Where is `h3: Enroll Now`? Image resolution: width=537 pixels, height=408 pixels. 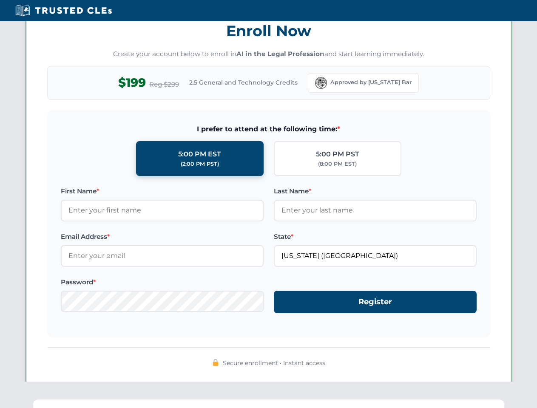 h3: Enroll Now is located at coordinates (269, 31).